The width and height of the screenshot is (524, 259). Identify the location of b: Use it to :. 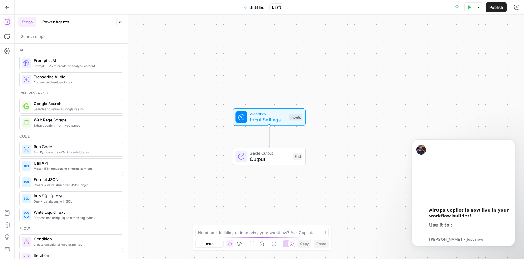
(38, 93).